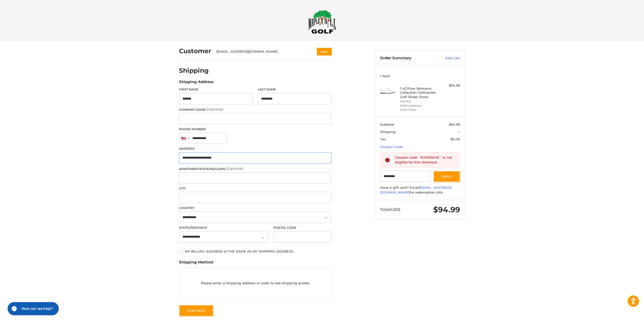  Describe the element at coordinates (196, 263) in the screenshot. I see `legend: Shipping Method` at that location.